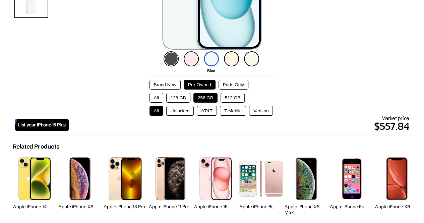 Image resolution: width=424 pixels, height=223 pixels. What do you see at coordinates (234, 85) in the screenshot?
I see `button: Parts Only` at bounding box center [234, 85].